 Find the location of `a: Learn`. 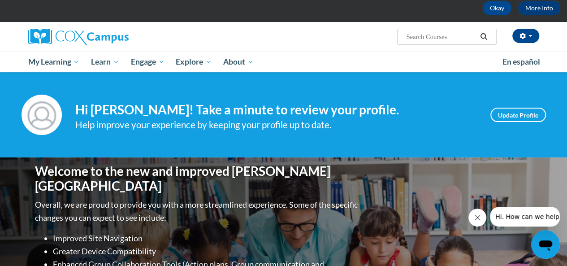

a: Learn is located at coordinates (105, 62).